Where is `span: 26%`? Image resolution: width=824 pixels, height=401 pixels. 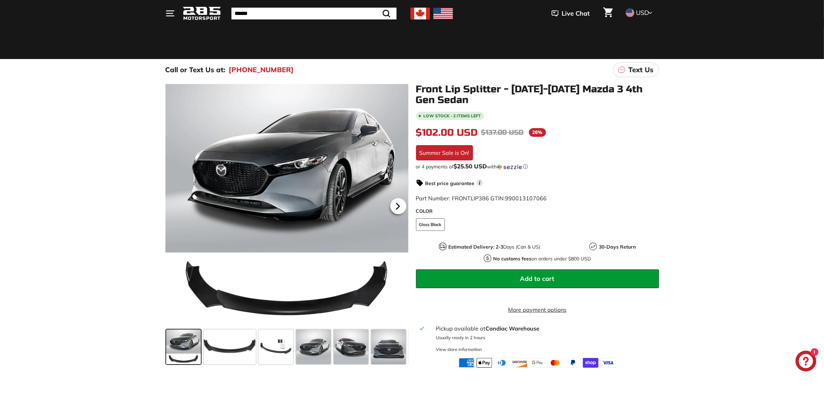
span: 26% is located at coordinates (537, 132).